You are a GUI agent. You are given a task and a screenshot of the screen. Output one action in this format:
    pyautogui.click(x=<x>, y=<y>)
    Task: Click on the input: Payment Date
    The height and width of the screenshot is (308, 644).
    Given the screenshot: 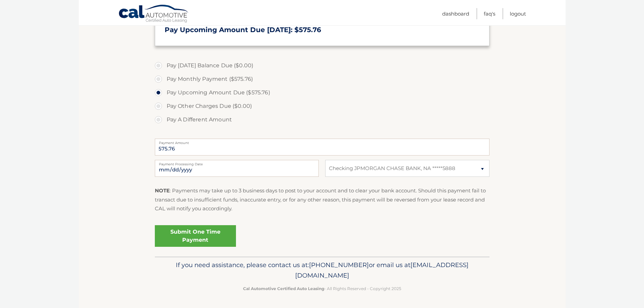 What is the action you would take?
    pyautogui.click(x=237, y=169)
    